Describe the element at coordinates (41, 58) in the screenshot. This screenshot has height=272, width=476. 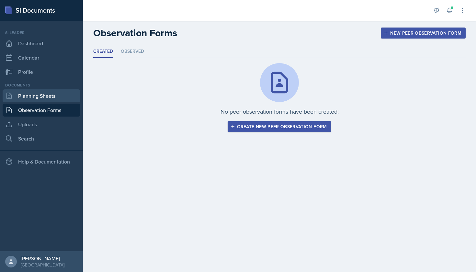
I see `a: Calendar` at that location.